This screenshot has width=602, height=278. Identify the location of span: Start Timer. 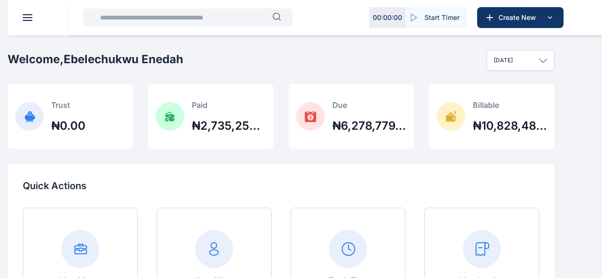
(442, 18).